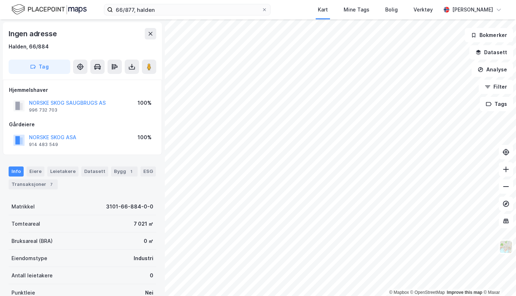  I want to click on div: Hjemmelshaver, so click(82, 90).